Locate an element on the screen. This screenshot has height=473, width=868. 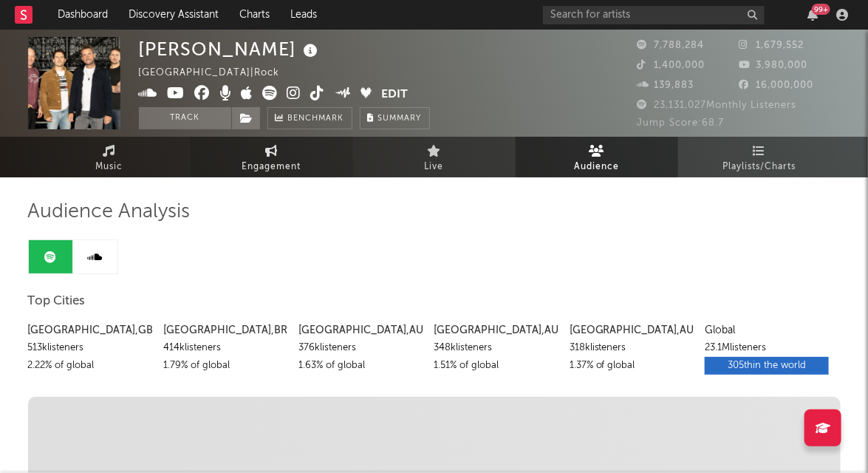
div: 318k listeners is located at coordinates (632, 348).